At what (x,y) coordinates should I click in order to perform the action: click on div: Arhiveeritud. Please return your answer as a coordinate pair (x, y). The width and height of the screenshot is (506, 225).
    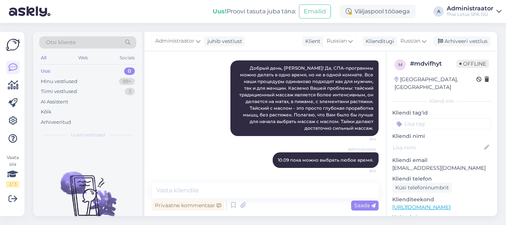
    Looking at the image, I should click on (56, 122).